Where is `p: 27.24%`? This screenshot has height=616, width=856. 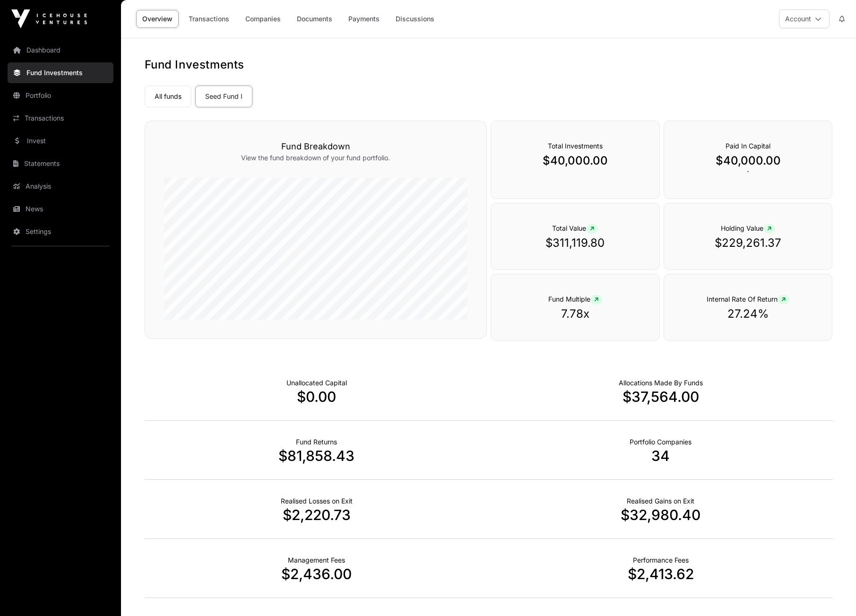 p: 27.24% is located at coordinates (748, 314).